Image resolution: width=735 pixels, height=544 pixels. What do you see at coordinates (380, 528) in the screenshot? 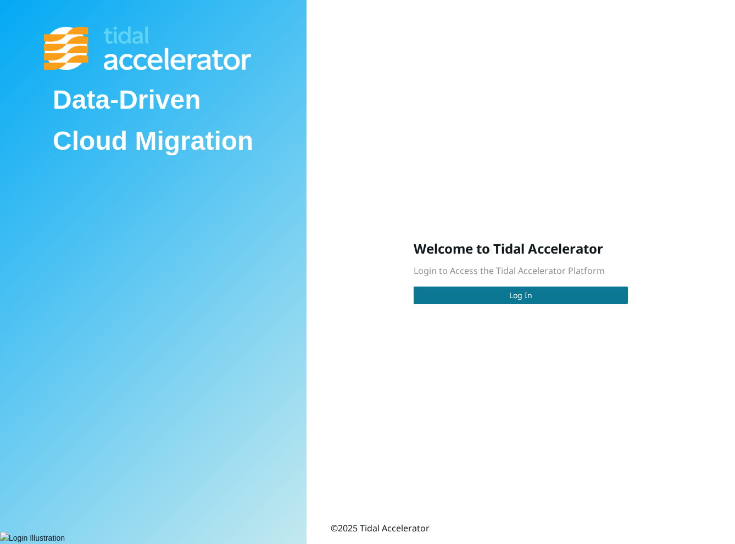
I see `div: © 2025 Tidal Accelerator` at bounding box center [380, 528].